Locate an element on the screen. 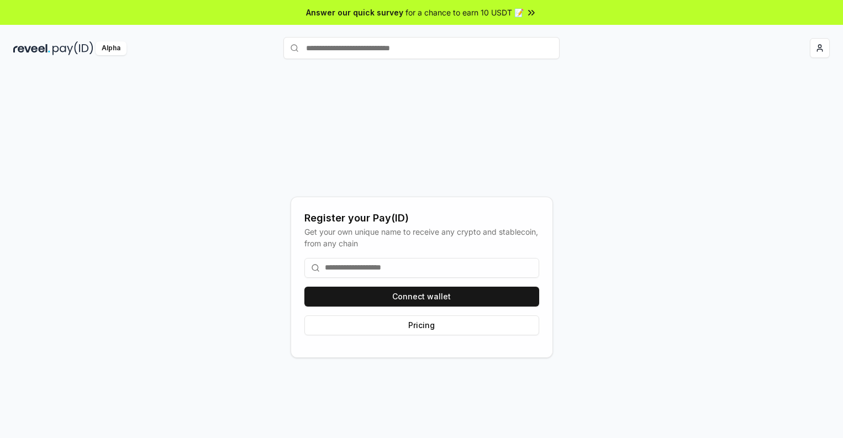 This screenshot has height=438, width=843. div: Alpha is located at coordinates (111, 48).